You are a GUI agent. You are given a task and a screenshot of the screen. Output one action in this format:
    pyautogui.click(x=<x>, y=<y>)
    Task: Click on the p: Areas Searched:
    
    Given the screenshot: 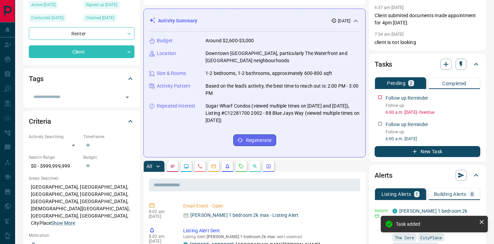 What is the action you would take?
    pyautogui.click(x=82, y=178)
    